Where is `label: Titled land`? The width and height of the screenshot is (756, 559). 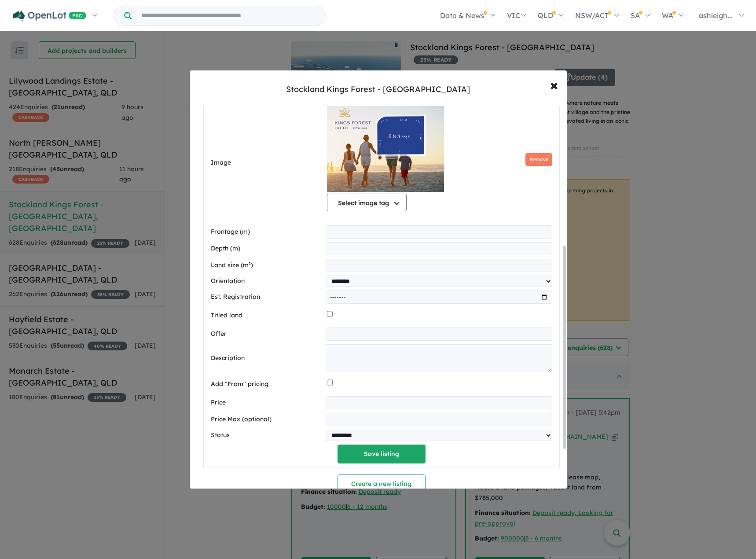 label: Titled land is located at coordinates (267, 316).